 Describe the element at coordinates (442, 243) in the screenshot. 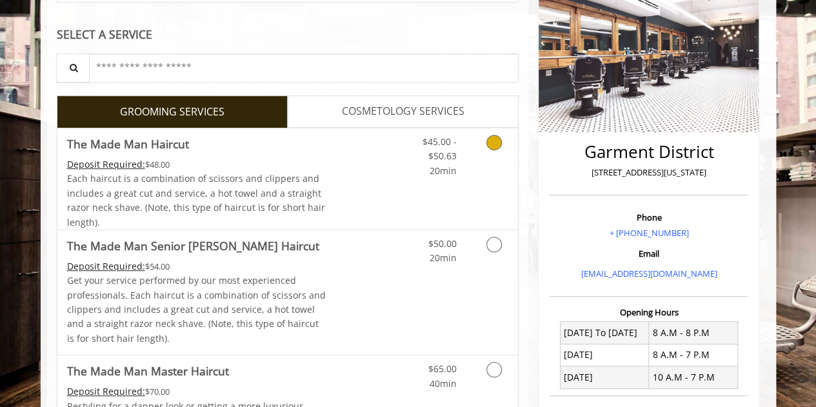

I see `span: $50.00` at that location.